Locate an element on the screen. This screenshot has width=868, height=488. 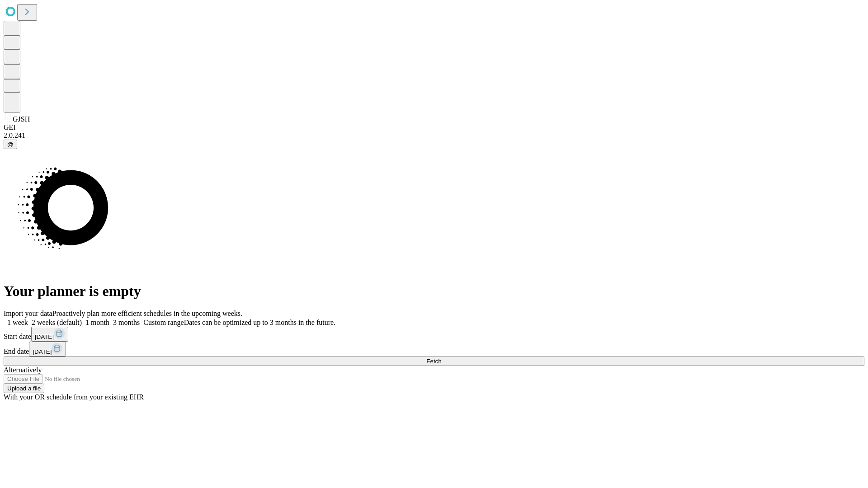
span: 1 week is located at coordinates (18, 322).